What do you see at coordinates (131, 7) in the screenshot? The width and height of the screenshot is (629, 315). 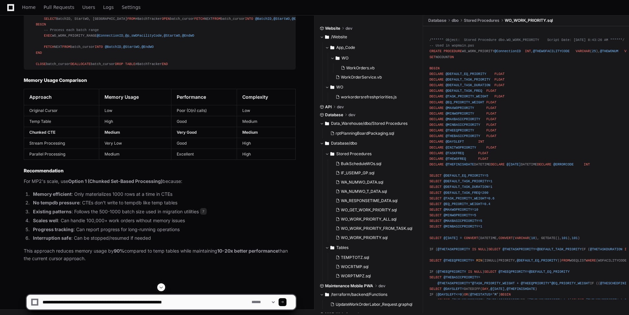 I see `span: Settings` at bounding box center [131, 7].